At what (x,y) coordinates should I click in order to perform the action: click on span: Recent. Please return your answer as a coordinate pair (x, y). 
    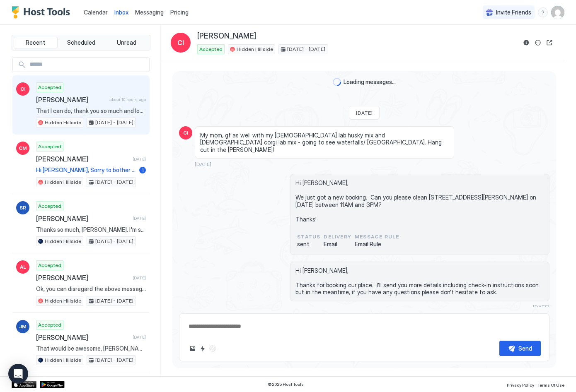
    Looking at the image, I should click on (36, 43).